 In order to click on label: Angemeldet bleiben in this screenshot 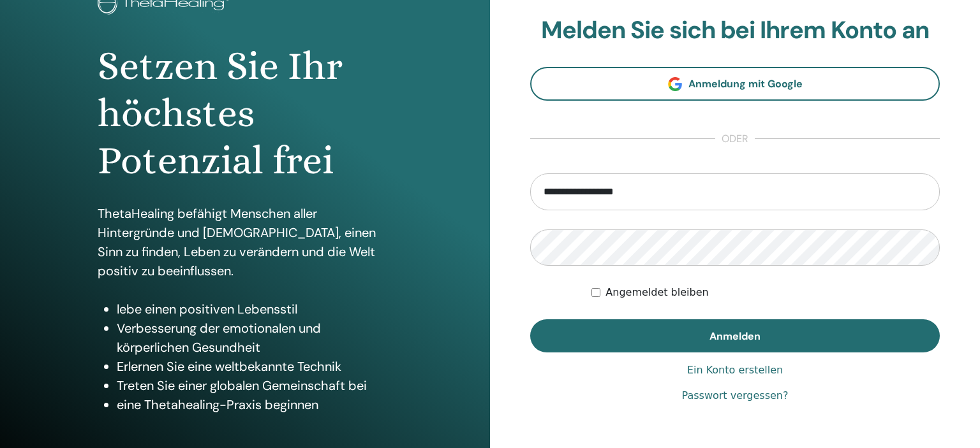, I will do `click(657, 293)`.